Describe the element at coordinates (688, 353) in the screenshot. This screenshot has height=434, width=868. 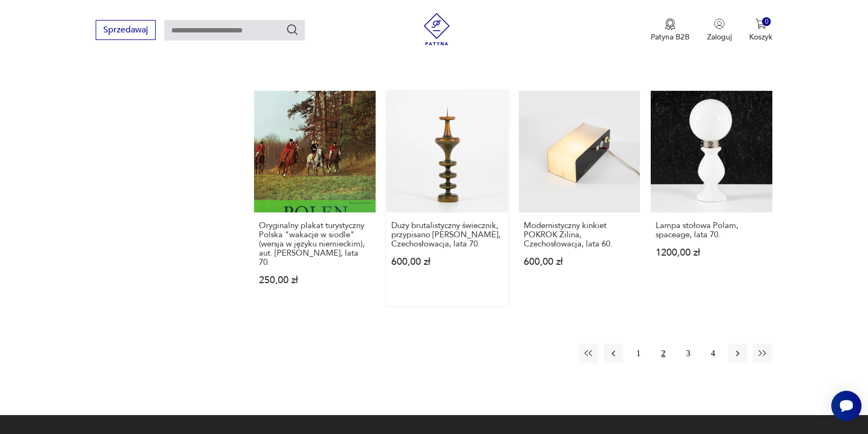
I see `button: 3` at that location.